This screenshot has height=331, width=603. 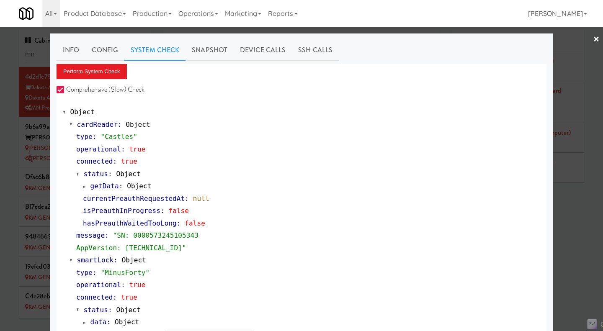 I want to click on span: data, so click(x=98, y=322).